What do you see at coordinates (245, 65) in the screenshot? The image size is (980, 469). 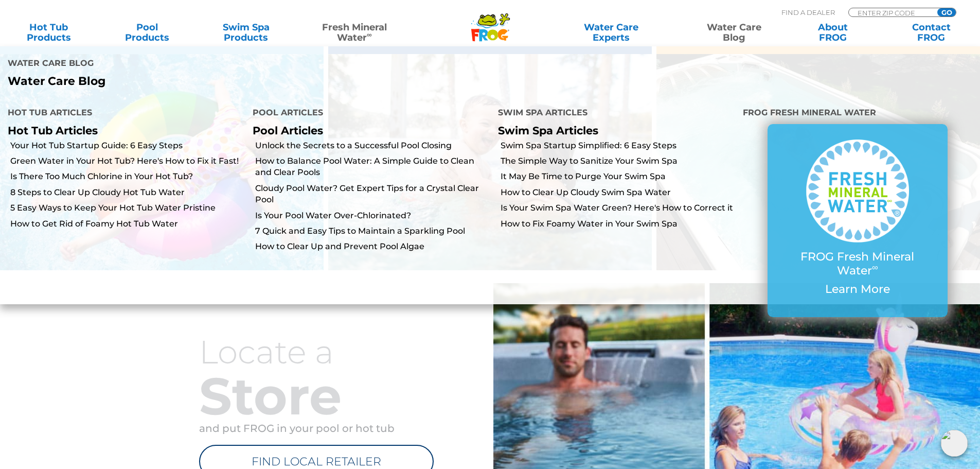 I see `h4: Water Care Blog` at bounding box center [245, 65].